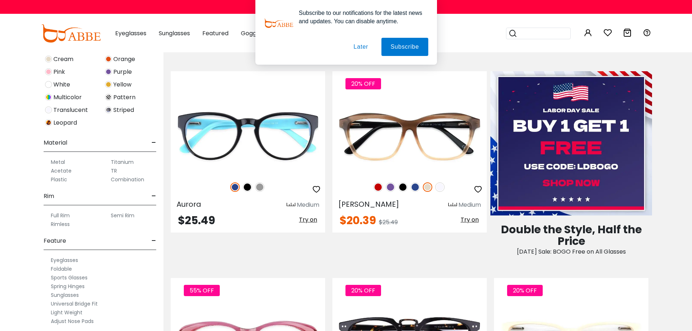  Describe the element at coordinates (428, 187) in the screenshot. I see `img: Cream` at that location.